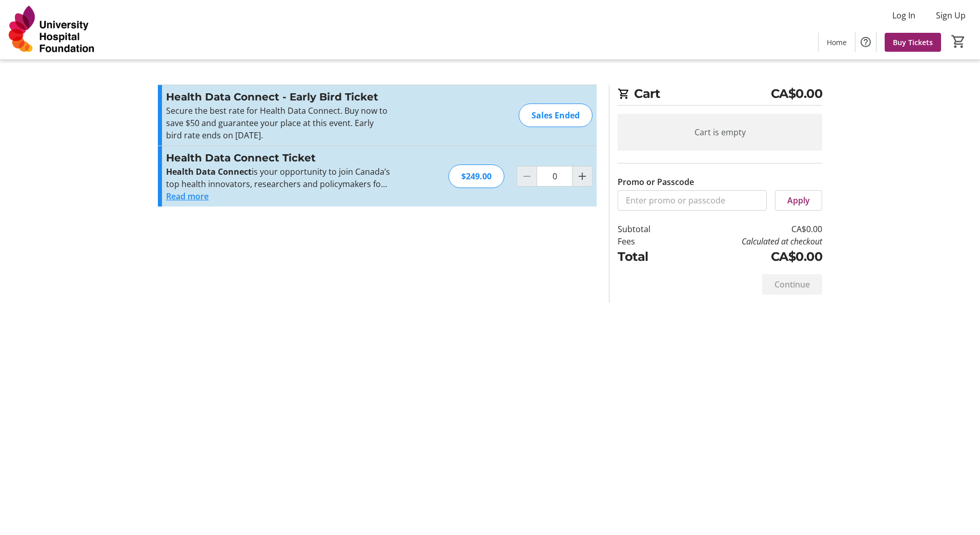 This screenshot has height=535, width=980. Describe the element at coordinates (951, 15) in the screenshot. I see `button: Sign Up` at that location.